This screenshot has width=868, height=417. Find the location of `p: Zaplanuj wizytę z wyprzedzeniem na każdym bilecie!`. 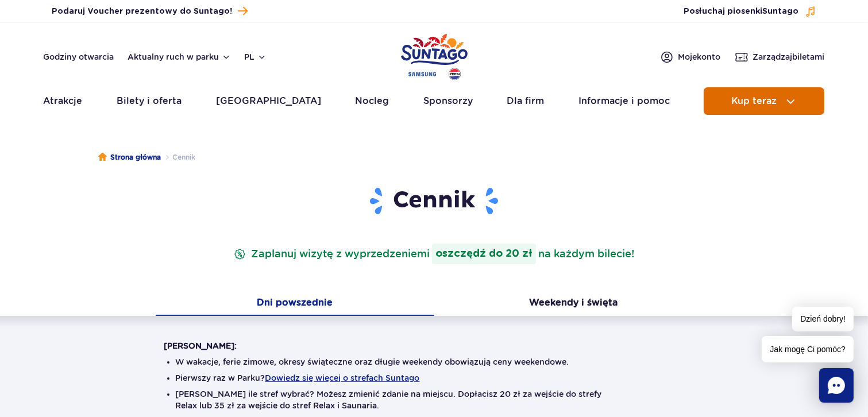

p: Zaplanuj wizytę z wyprzedzeniem na każdym bilecie! is located at coordinates (433, 254).